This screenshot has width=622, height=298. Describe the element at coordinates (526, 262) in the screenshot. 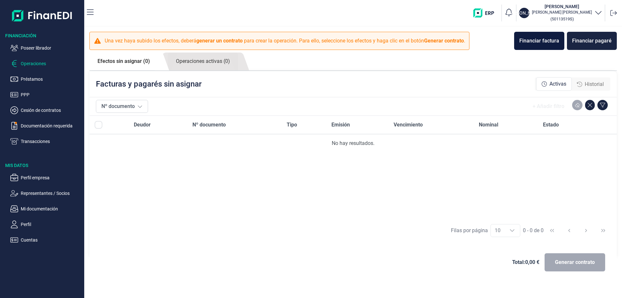

I see `span: Total: 0,00 €` at that location.